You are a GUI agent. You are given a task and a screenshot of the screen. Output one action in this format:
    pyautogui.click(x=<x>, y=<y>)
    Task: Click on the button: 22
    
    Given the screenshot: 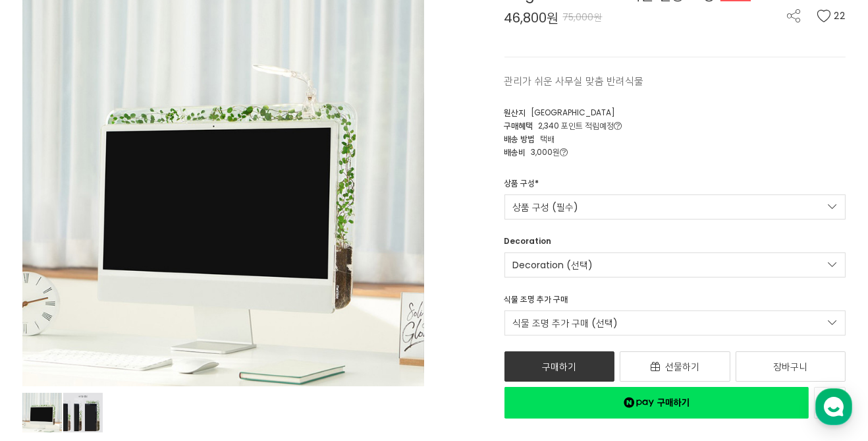 What is the action you would take?
    pyautogui.click(x=831, y=17)
    